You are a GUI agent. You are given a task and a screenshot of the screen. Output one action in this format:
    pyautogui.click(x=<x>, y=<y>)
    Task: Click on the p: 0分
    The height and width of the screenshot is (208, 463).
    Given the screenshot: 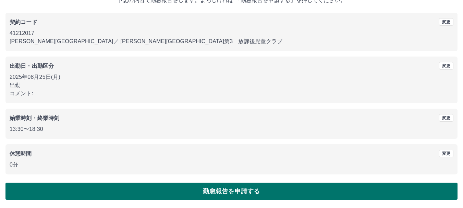 What is the action you would take?
    pyautogui.click(x=231, y=165)
    